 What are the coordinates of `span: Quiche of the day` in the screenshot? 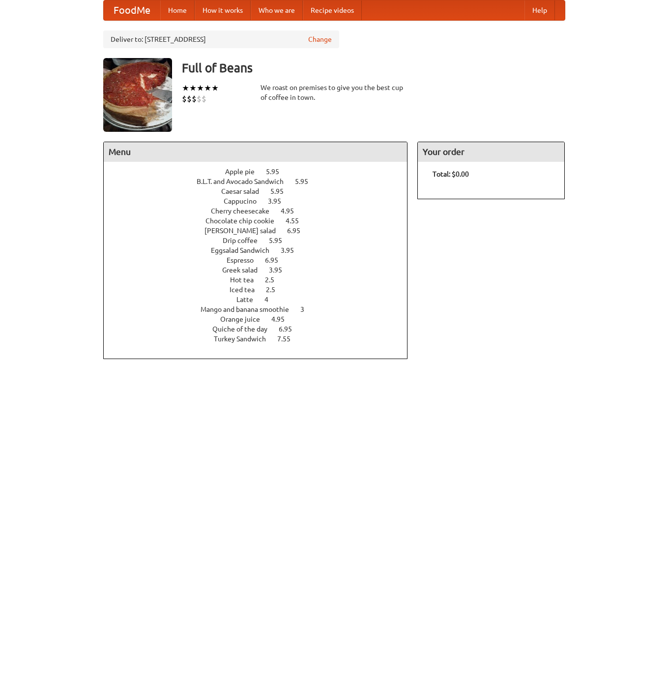 It's located at (245, 329).